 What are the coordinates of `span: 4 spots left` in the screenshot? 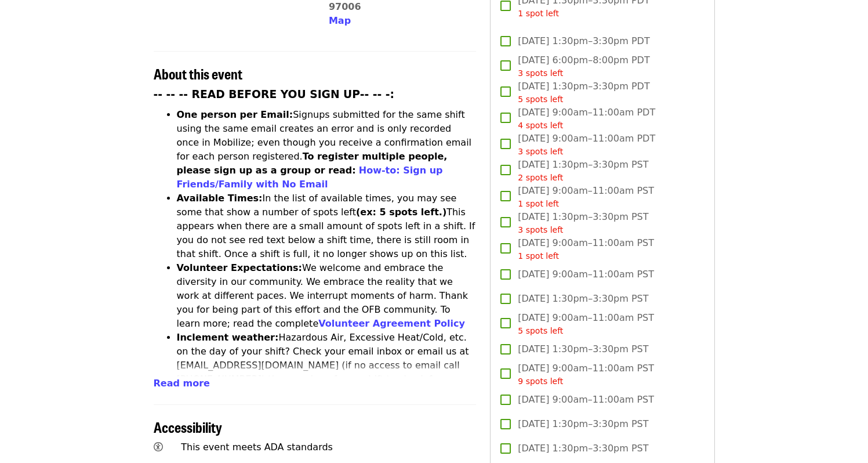 It's located at (541, 125).